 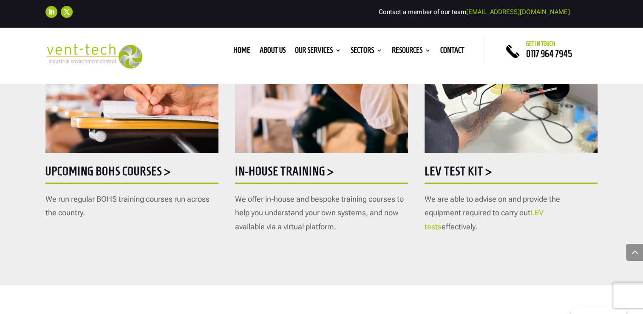 I want to click on a: Follow on LinkedIn, so click(x=51, y=12).